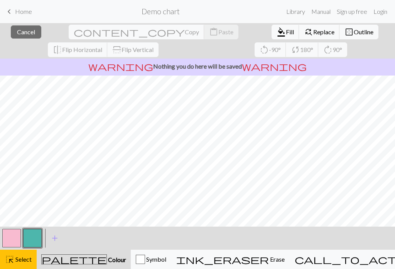 This screenshot has height=269, width=395. I want to click on span: highlight_alt, so click(10, 260).